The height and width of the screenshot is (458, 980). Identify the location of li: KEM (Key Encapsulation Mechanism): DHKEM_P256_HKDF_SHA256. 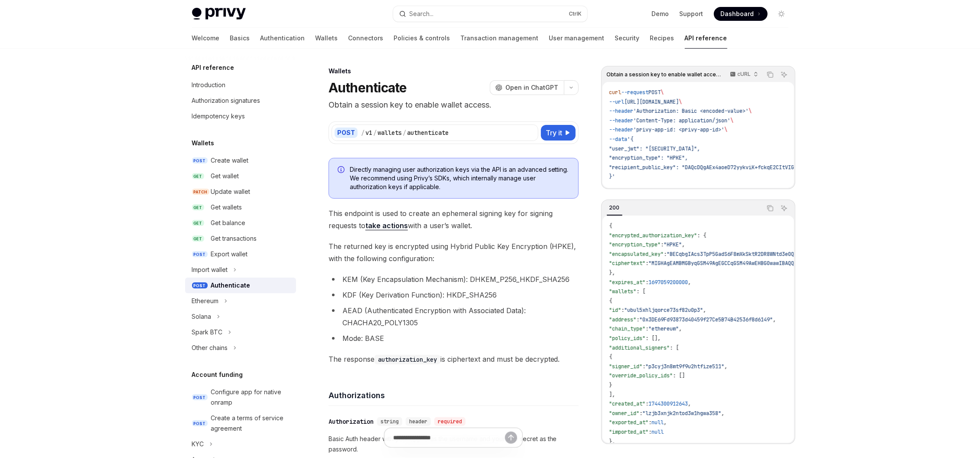
(453, 279).